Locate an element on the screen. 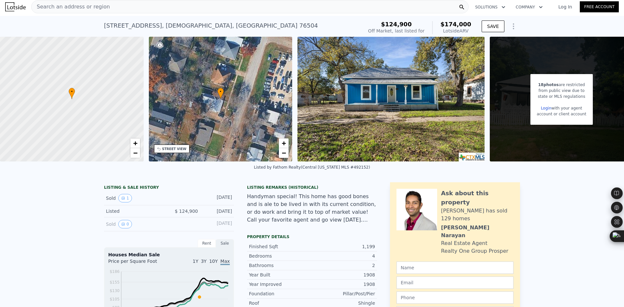 The height and width of the screenshot is (307, 624). span: $174,000 is located at coordinates (456, 24).